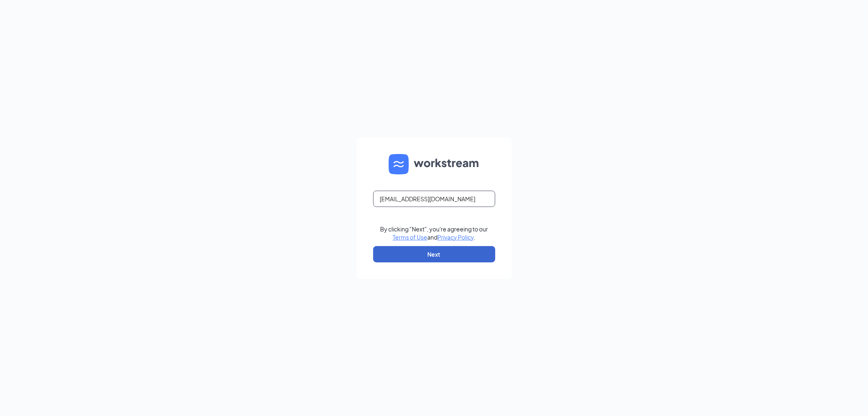 This screenshot has width=868, height=416. What do you see at coordinates (434, 164) in the screenshot?
I see `img: WS logo and Workstream text` at bounding box center [434, 164].